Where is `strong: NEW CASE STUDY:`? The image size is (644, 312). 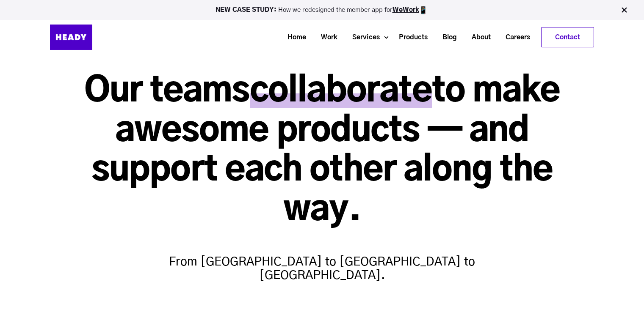
strong: NEW CASE STUDY: is located at coordinates (247, 10).